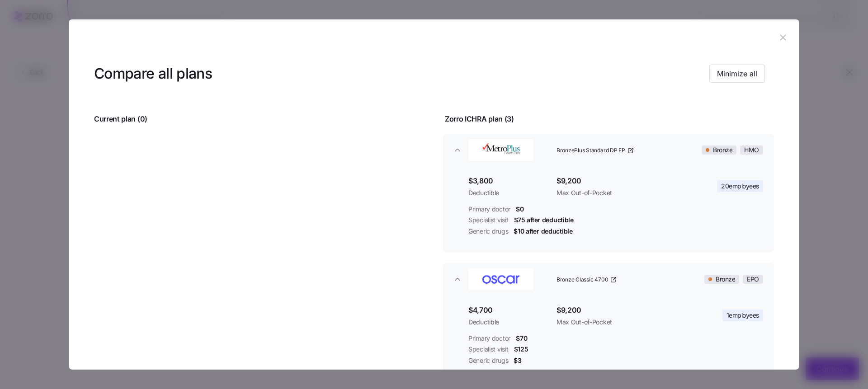  Describe the element at coordinates (501, 279) in the screenshot. I see `img: Oscar` at that location.